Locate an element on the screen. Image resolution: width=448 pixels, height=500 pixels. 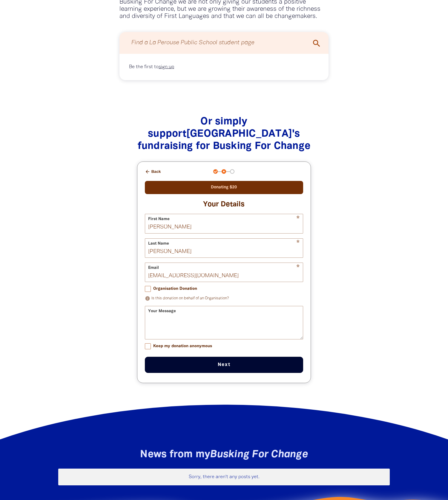
button: Next is located at coordinates (224, 365).